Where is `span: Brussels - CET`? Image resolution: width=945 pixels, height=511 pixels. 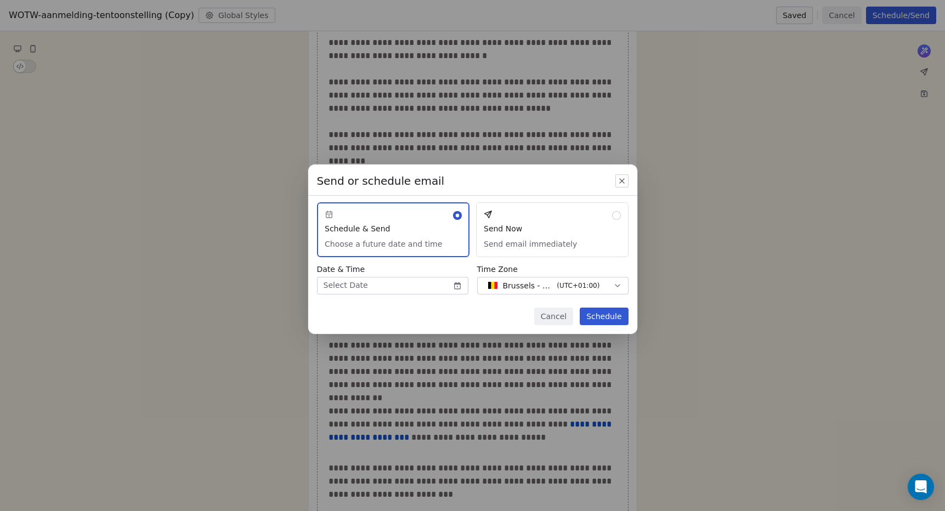
span: Brussels - CET is located at coordinates (528, 286).